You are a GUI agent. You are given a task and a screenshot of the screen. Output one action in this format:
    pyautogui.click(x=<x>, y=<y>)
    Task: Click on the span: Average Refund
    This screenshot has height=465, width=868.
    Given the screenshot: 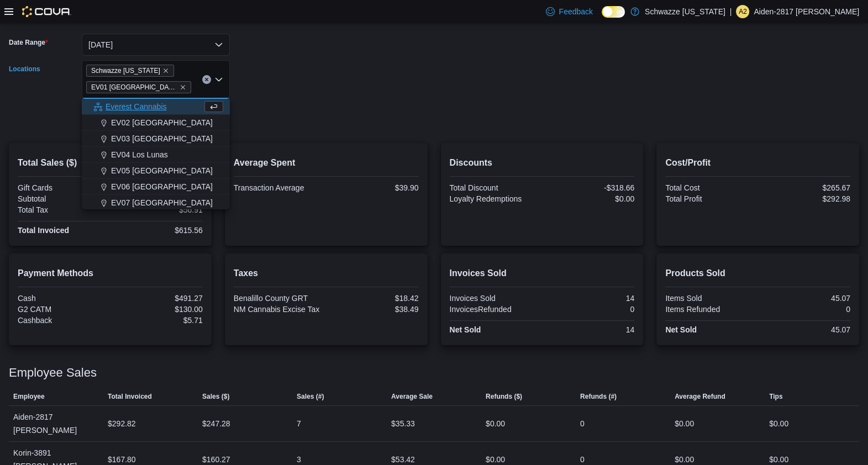 What is the action you would take?
    pyautogui.click(x=701, y=397)
    